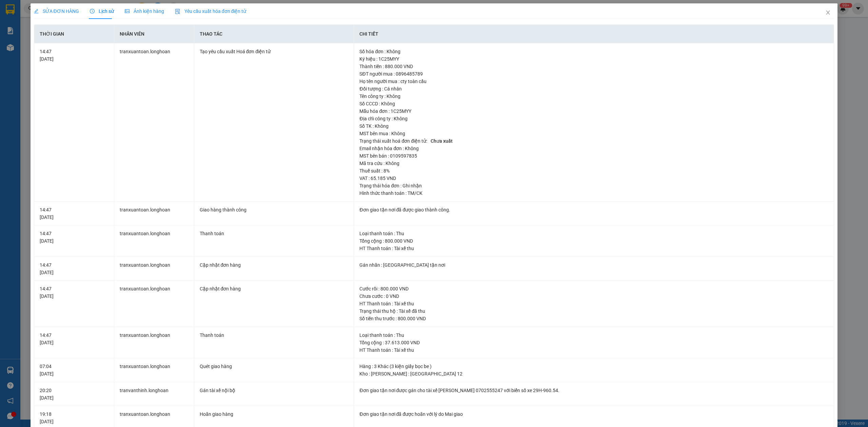 The width and height of the screenshot is (868, 427). Describe the element at coordinates (56, 11) in the screenshot. I see `span: SỬA ĐƠN HÀNG` at that location.